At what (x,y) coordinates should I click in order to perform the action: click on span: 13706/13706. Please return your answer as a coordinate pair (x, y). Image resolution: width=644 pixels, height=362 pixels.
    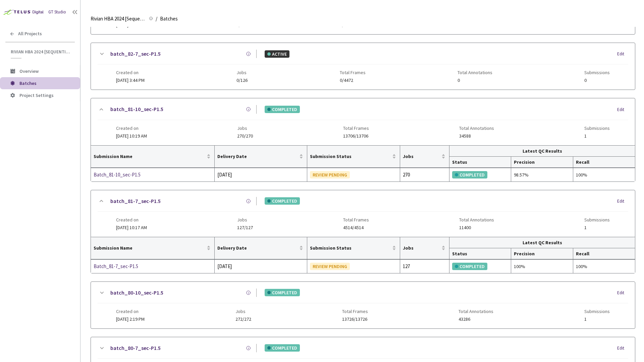
    Looking at the image, I should click on (356, 136).